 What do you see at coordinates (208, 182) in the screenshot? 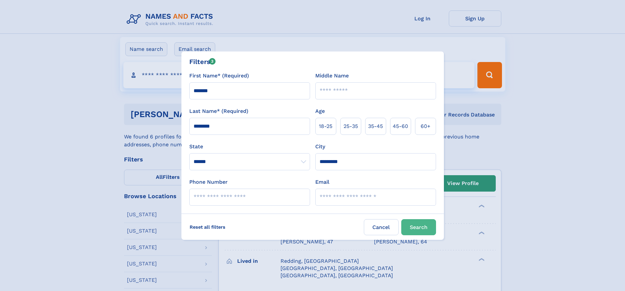
I see `label: Phone Number` at bounding box center [208, 182].